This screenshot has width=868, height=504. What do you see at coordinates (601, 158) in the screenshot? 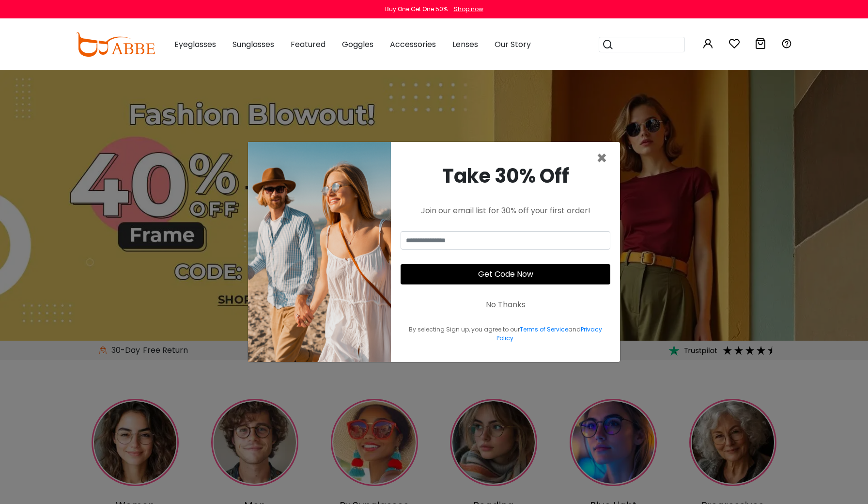
I see `button: Close` at bounding box center [601, 158].